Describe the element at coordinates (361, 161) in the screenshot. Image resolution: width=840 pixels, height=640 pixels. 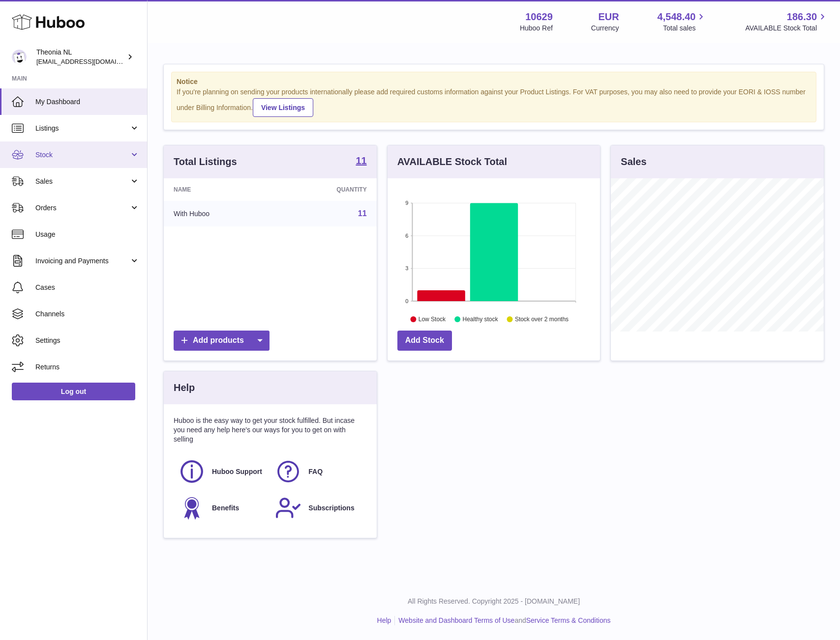
I see `strong: 11` at that location.